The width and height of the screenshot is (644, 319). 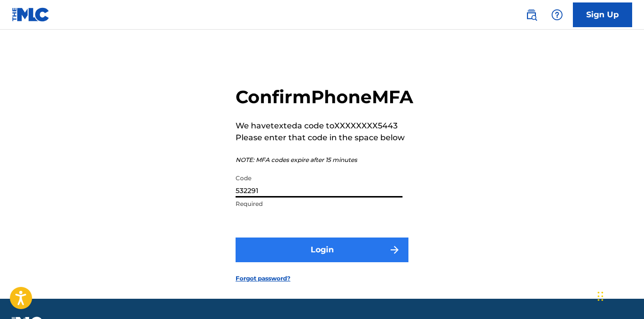 What do you see at coordinates (395, 250) in the screenshot?
I see `img: f7272a7cc735f4ea7f67.svg` at bounding box center [395, 250].